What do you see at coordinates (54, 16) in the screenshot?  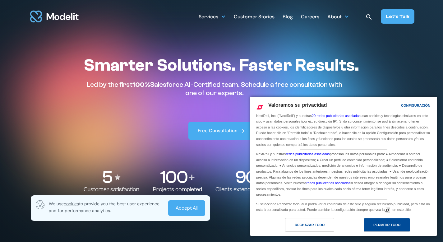 I see `img: modelit logo` at bounding box center [54, 16].